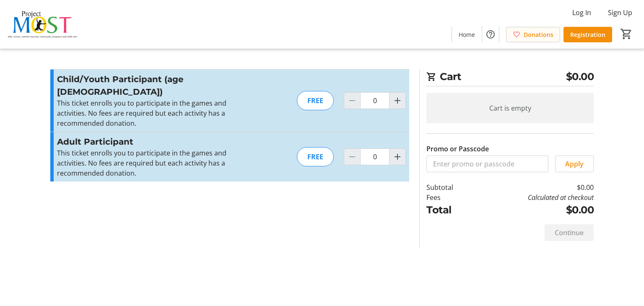 This screenshot has height=306, width=644. Describe the element at coordinates (148, 142) in the screenshot. I see `h3: Adult Participant` at that location.